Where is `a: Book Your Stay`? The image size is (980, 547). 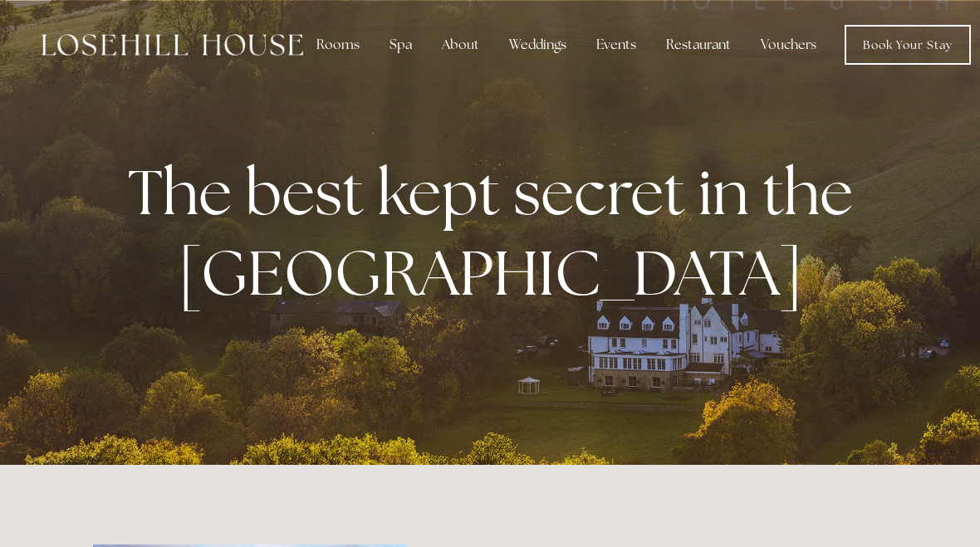 a: Book Your Stay is located at coordinates (908, 45).